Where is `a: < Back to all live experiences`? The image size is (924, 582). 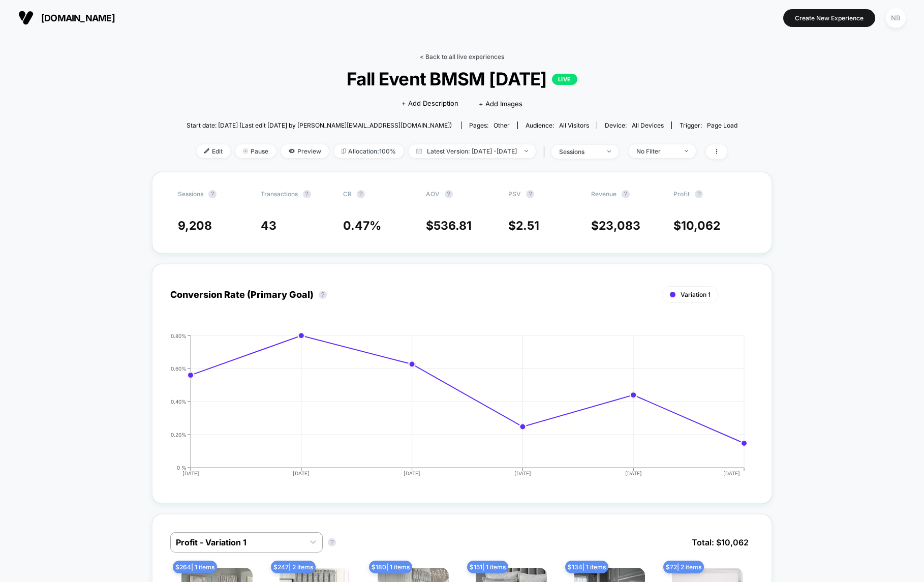
a: < Back to all live experiences is located at coordinates (462, 56).